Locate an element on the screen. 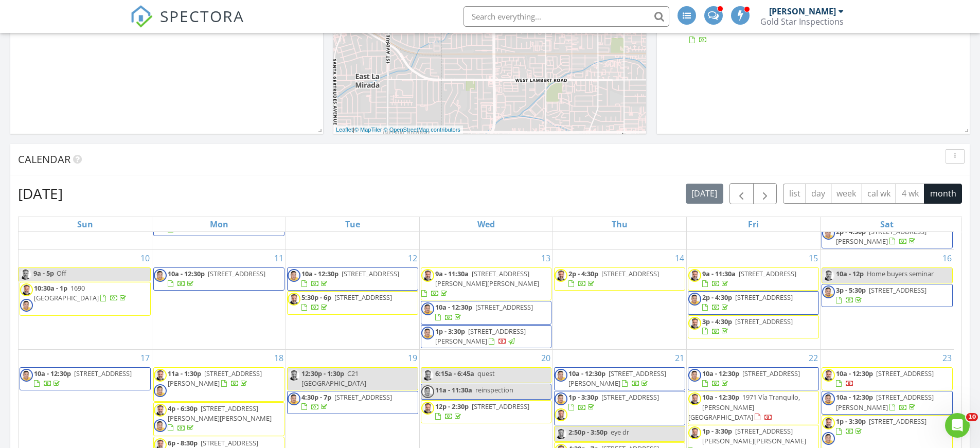  span: 10:30a - 1p is located at coordinates (50, 289).